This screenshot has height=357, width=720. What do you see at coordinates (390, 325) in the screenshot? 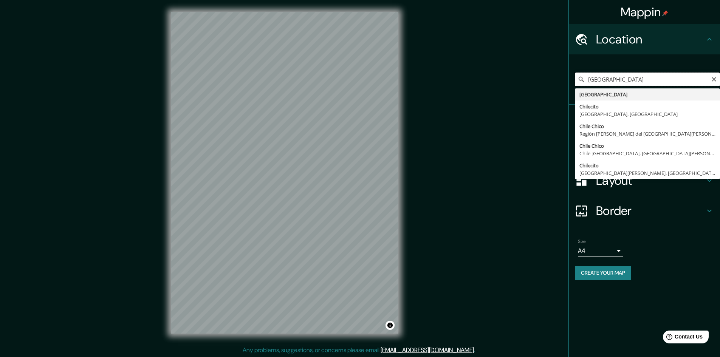
I see `button: Toggle attribution` at bounding box center [390, 325].